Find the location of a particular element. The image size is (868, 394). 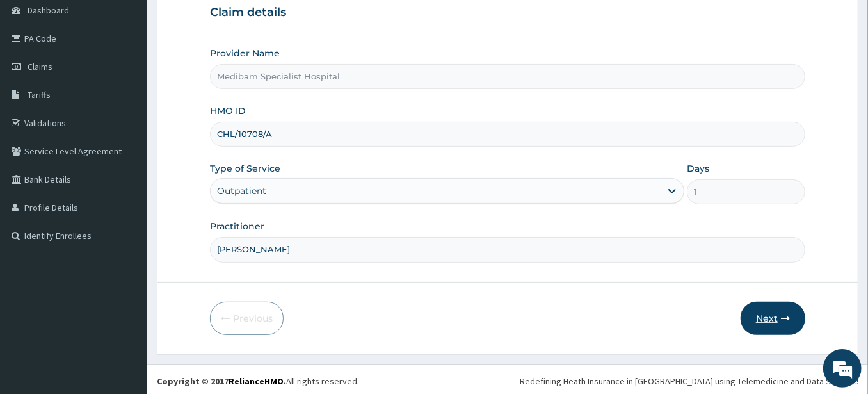

div: Chat with us now is located at coordinates (141, 80).